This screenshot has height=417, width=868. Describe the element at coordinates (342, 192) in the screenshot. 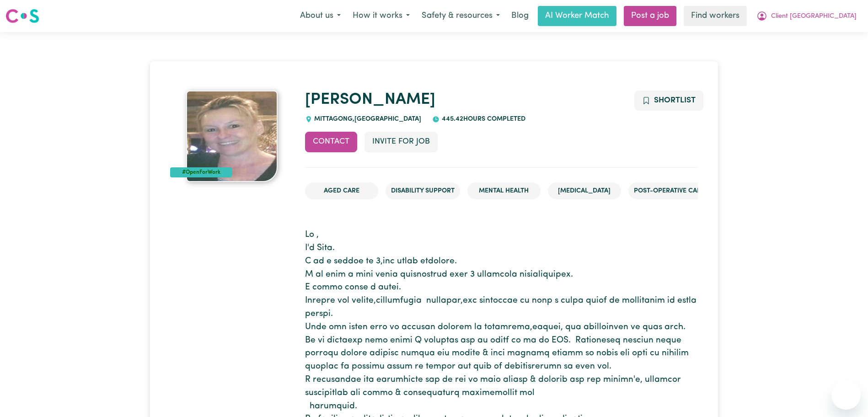

I see `li: Aged Care` at that location.